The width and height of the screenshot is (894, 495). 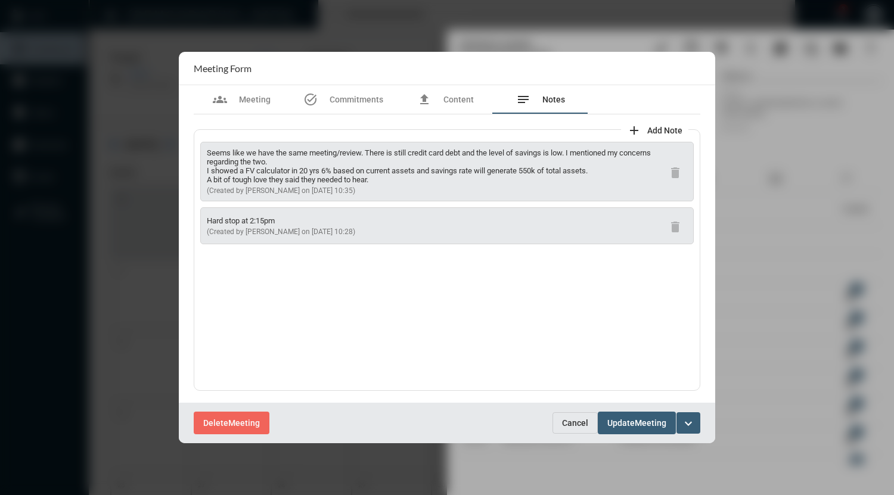 What do you see at coordinates (435, 166) in the screenshot?
I see `p: Seems like we have the same meeting/review. There is still credit card debt and the level of savi...` at bounding box center [435, 166].